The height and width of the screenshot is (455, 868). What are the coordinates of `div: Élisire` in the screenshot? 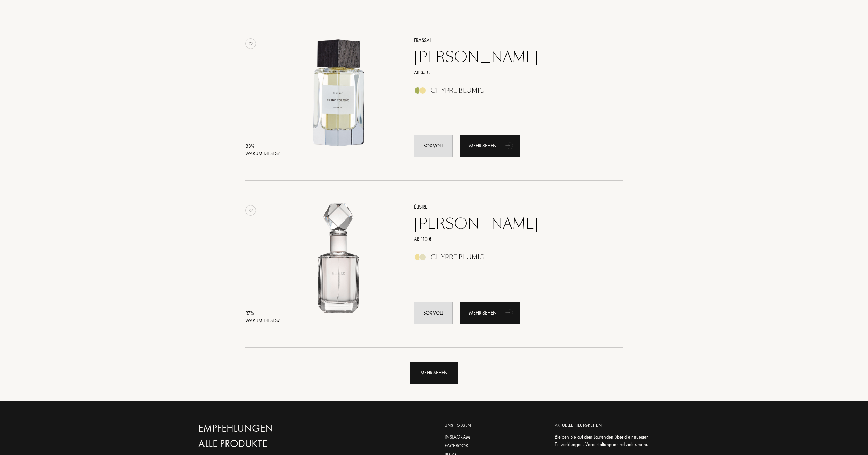 It's located at (510, 207).